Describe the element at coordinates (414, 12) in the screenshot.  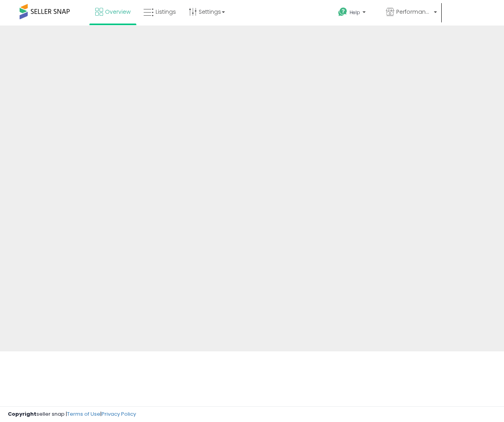
I see `span: Performance Central` at that location.